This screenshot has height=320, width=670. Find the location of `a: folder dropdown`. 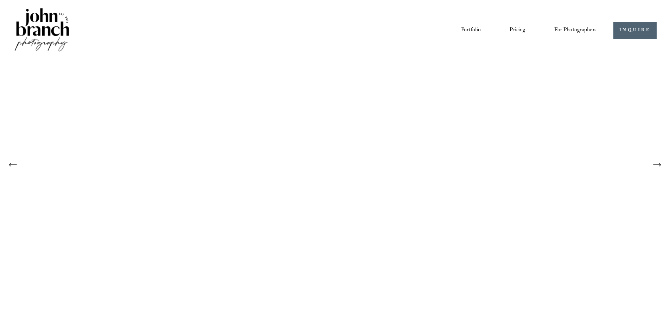

a: folder dropdown is located at coordinates (575, 30).